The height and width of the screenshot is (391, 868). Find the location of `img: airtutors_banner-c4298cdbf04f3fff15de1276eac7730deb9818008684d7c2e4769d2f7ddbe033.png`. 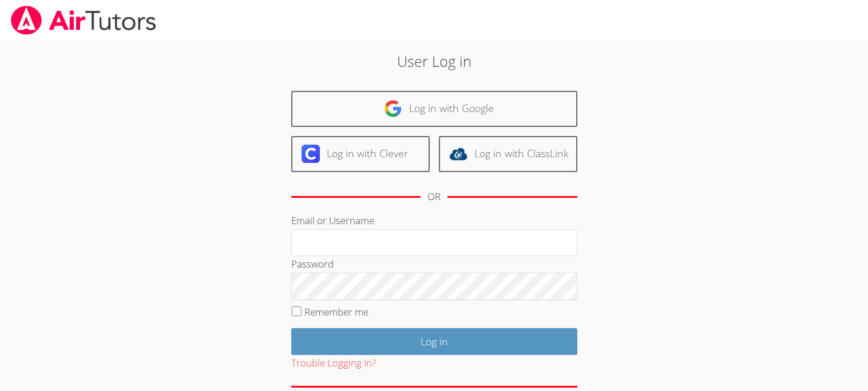

img: airtutors_banner-c4298cdbf04f3fff15de1276eac7730deb9818008684d7c2e4769d2f7ddbe033.png is located at coordinates (83, 20).